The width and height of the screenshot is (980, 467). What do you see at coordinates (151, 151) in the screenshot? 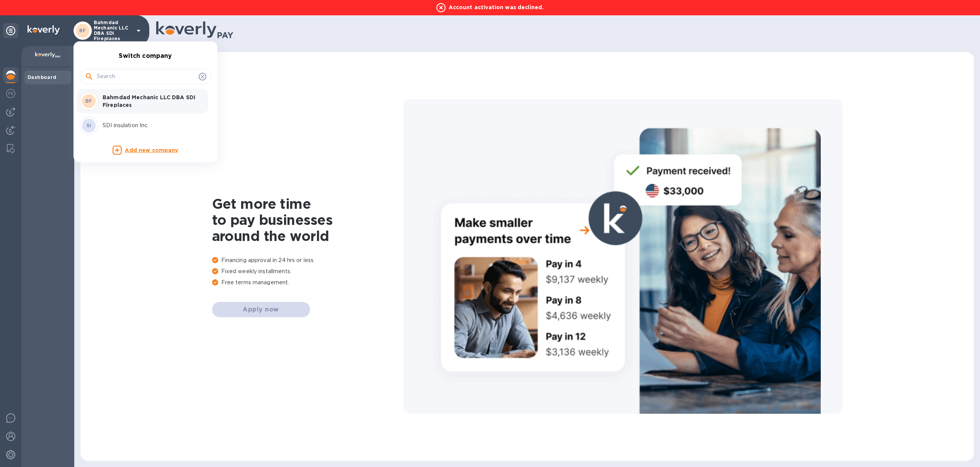
I see `p: Add new company` at bounding box center [151, 151].